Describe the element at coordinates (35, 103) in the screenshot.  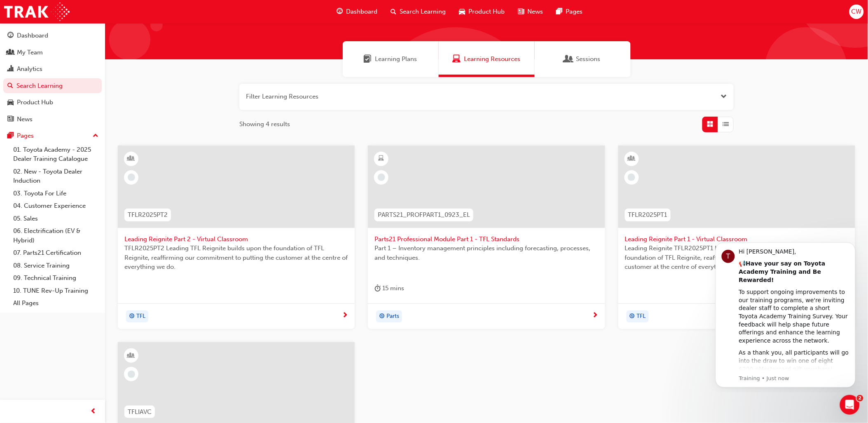
I see `div: Product Hub` at that location.